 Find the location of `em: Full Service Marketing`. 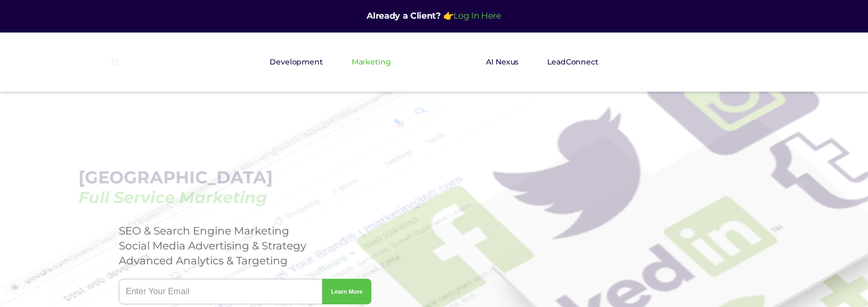

em: Full Service Marketing is located at coordinates (173, 197).